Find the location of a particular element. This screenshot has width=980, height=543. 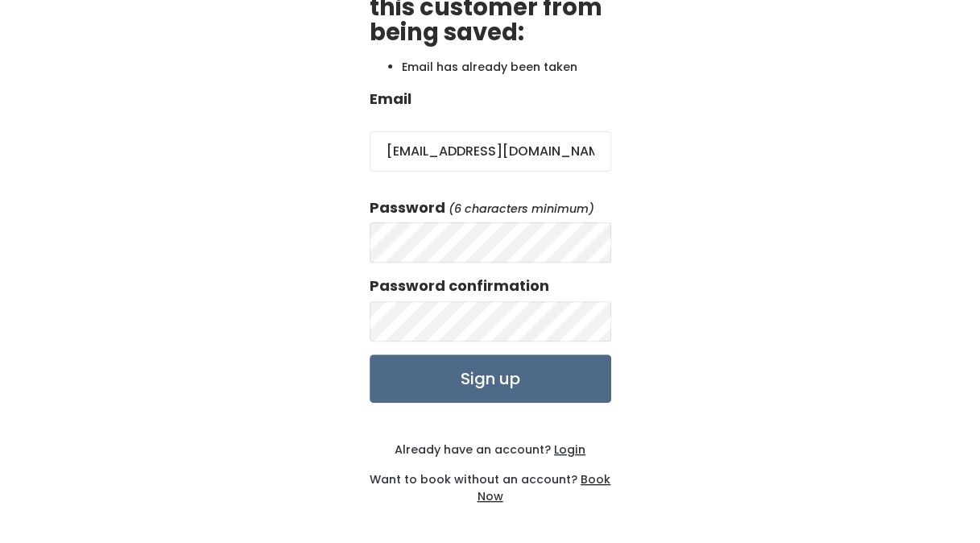

input: Sign up is located at coordinates (490, 378).